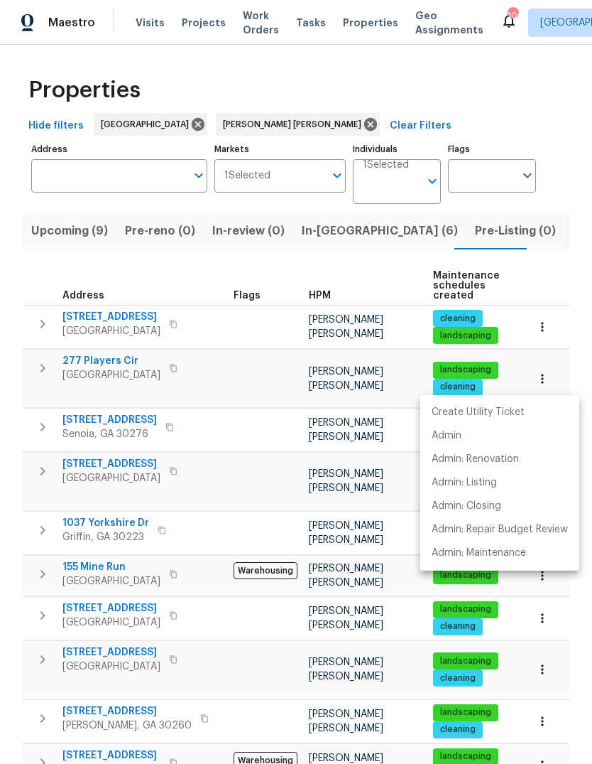  I want to click on p: Admin: Closing, so click(467, 506).